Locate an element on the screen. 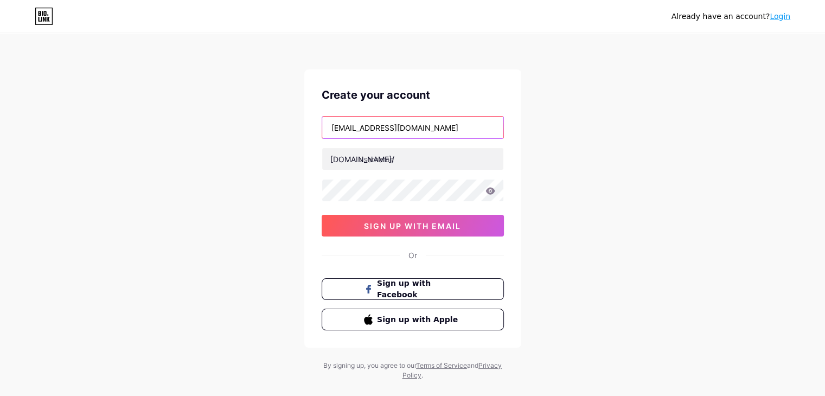  a: Terms of Service is located at coordinates (442, 365).